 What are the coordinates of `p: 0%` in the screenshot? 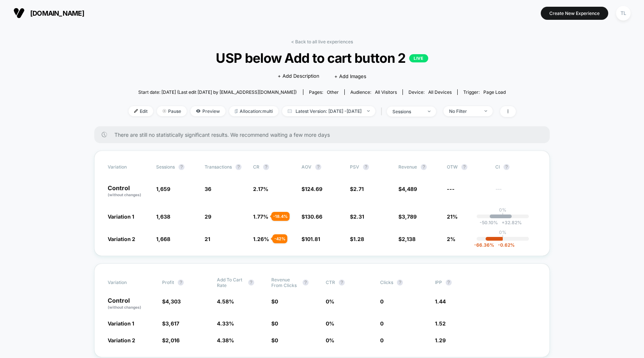 It's located at (503, 209).